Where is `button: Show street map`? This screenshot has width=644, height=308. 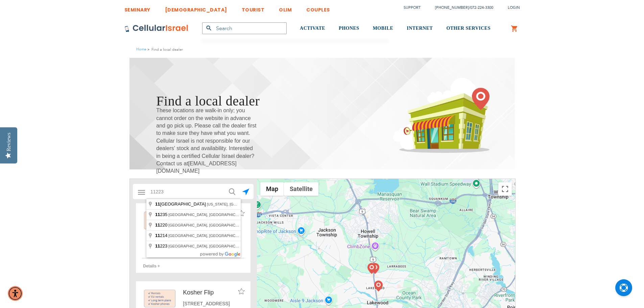 button: Show street map is located at coordinates (272, 189).